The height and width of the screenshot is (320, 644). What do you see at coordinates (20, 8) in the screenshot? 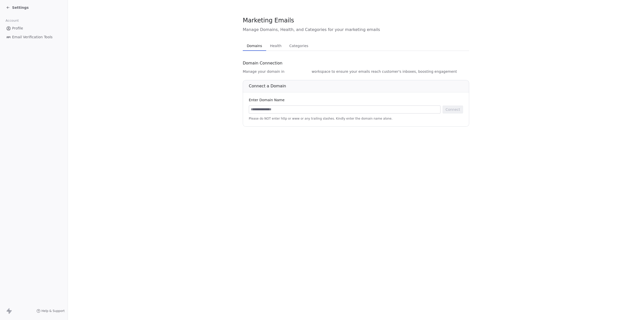
I see `span: Settings` at bounding box center [20, 8].